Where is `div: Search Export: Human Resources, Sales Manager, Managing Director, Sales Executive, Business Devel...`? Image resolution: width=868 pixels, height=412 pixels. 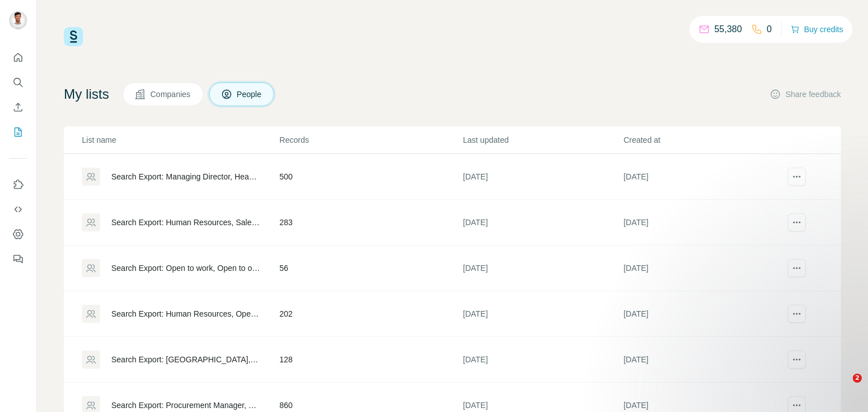 div: Search Export: Human Resources, Sales Manager, Managing Director, Sales Executive, Business Devel... is located at coordinates (186, 222).